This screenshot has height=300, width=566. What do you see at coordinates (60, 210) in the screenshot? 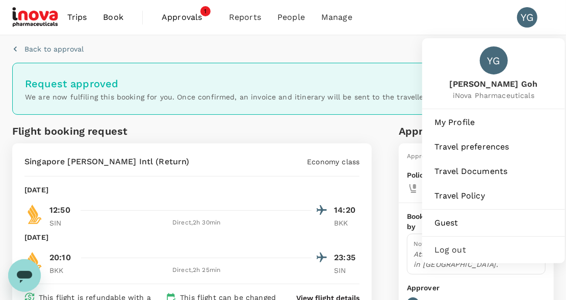
I see `p: 12:50` at bounding box center [60, 210].